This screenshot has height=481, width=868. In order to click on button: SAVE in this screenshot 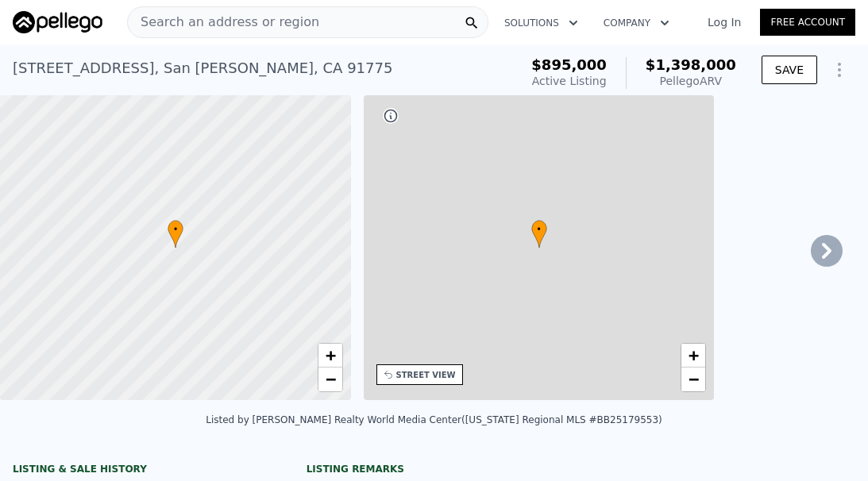, I will do `click(789, 70)`.